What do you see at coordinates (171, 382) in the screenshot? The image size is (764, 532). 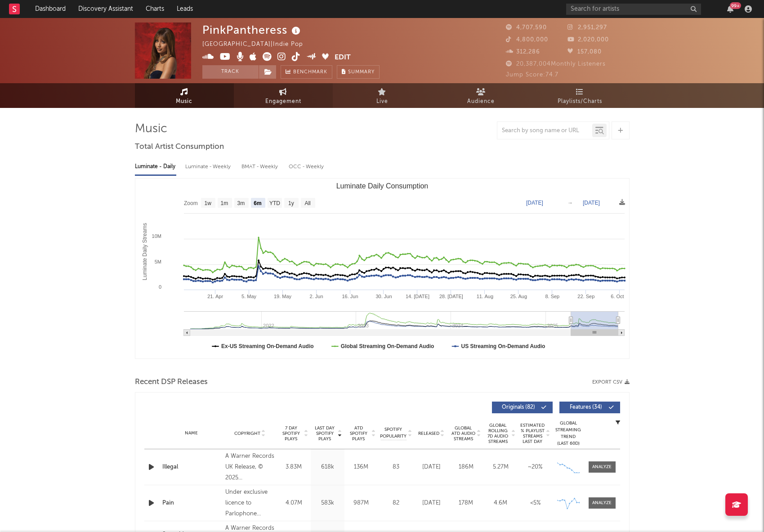 I see `span: Recent DSP Releases` at bounding box center [171, 382].